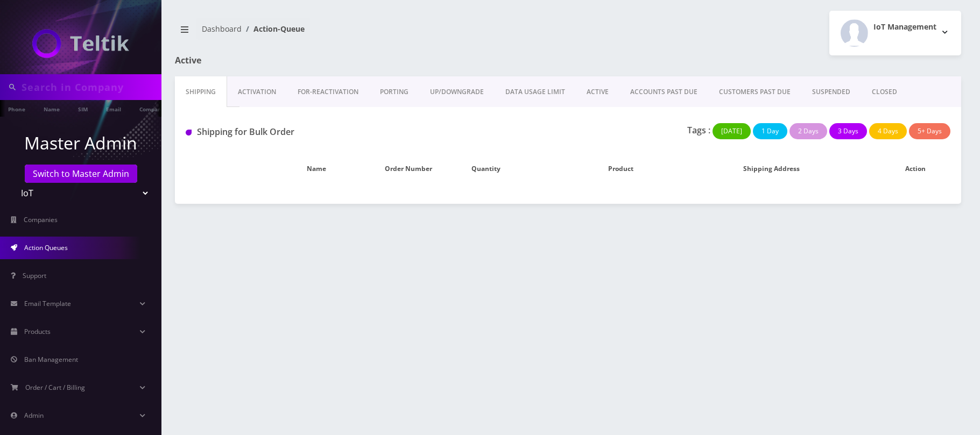 The image size is (980, 435). What do you see at coordinates (80, 174) in the screenshot?
I see `button: Switch to Master Admin` at bounding box center [80, 174].